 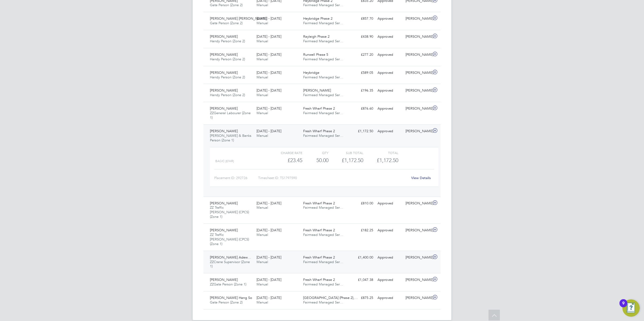 What do you see at coordinates (315, 152) in the screenshot?
I see `div: QTY` at bounding box center [315, 152].